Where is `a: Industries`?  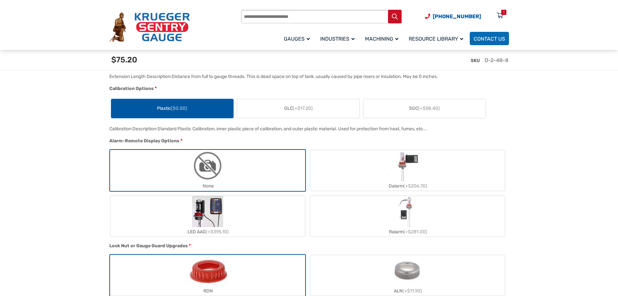
a: Industries is located at coordinates (339, 38).